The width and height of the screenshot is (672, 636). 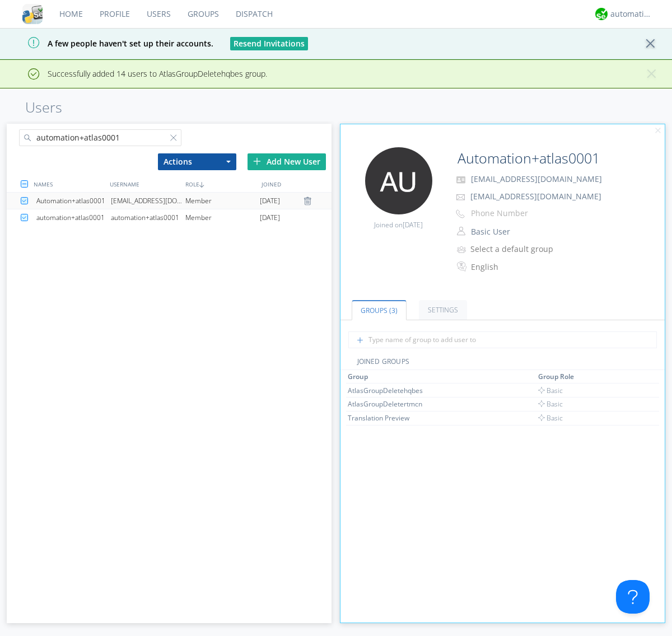 I want to click on span: Successfully added 14 users to AtlasGroupDeletehqbes group., so click(x=138, y=73).